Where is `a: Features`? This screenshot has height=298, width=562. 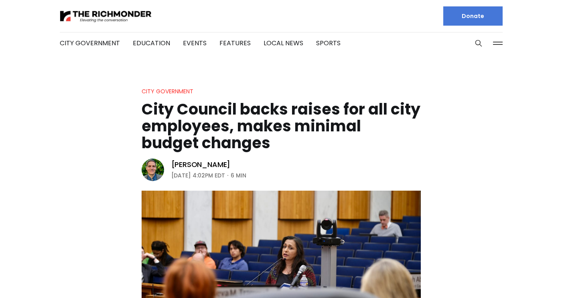
a: Features is located at coordinates (235, 43).